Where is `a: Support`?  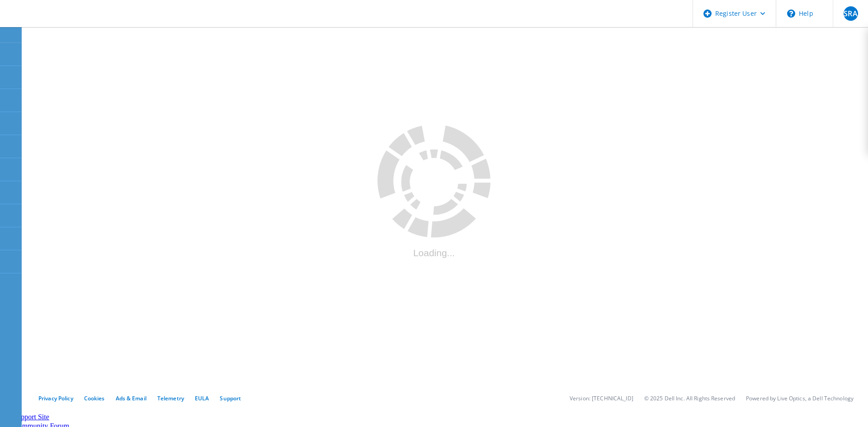 a: Support is located at coordinates (230, 398).